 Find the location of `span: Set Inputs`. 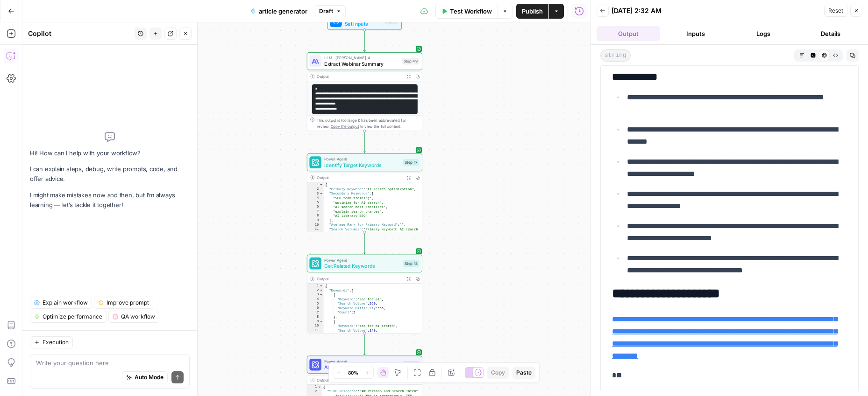

span: Set Inputs is located at coordinates (363, 24).